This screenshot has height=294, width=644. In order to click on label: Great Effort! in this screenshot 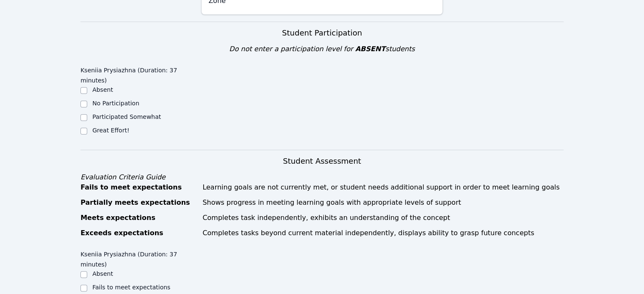, I will do `click(110, 130)`.